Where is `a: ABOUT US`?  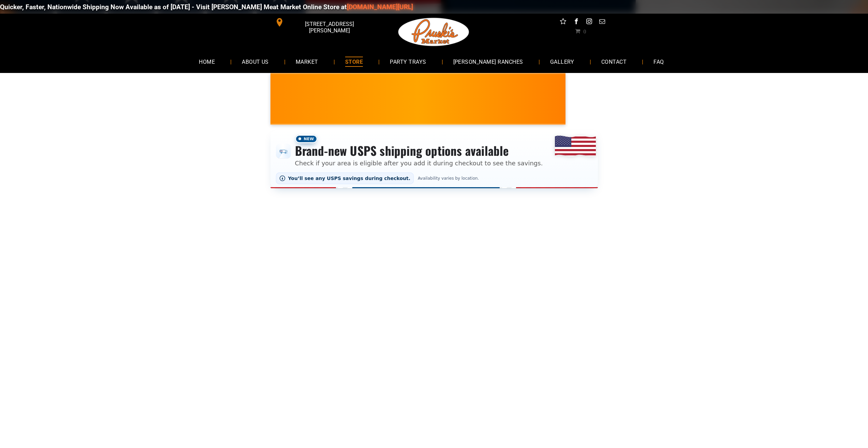
a: ABOUT US is located at coordinates (255, 61).